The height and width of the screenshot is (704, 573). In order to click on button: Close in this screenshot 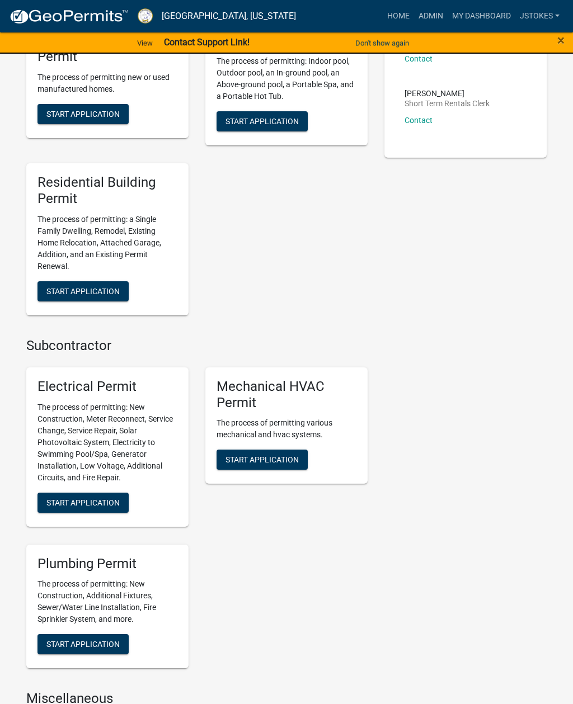, I will do `click(560, 40)`.